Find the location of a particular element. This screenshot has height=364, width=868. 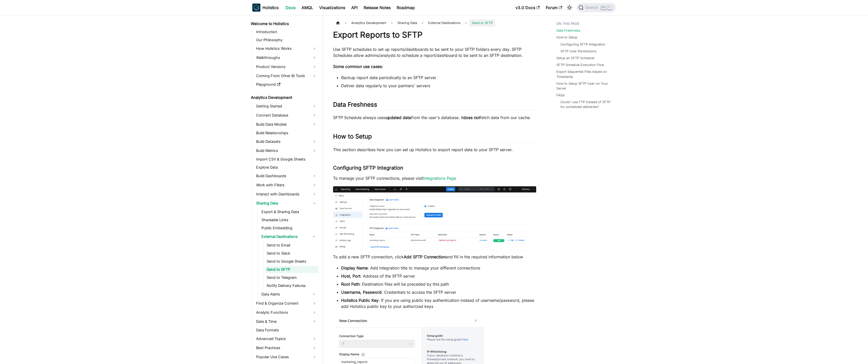

a: Our Philosophy is located at coordinates (286, 40).